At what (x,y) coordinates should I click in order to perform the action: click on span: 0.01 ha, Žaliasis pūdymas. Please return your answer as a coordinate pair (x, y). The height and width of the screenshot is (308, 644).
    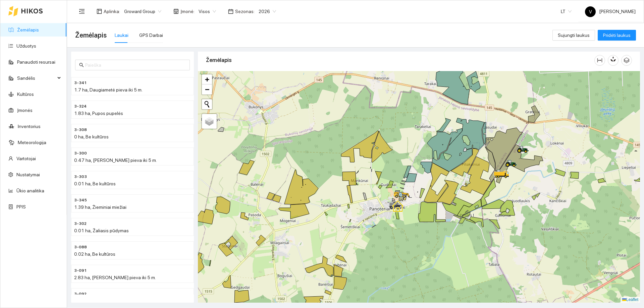
    Looking at the image, I should click on (101, 231).